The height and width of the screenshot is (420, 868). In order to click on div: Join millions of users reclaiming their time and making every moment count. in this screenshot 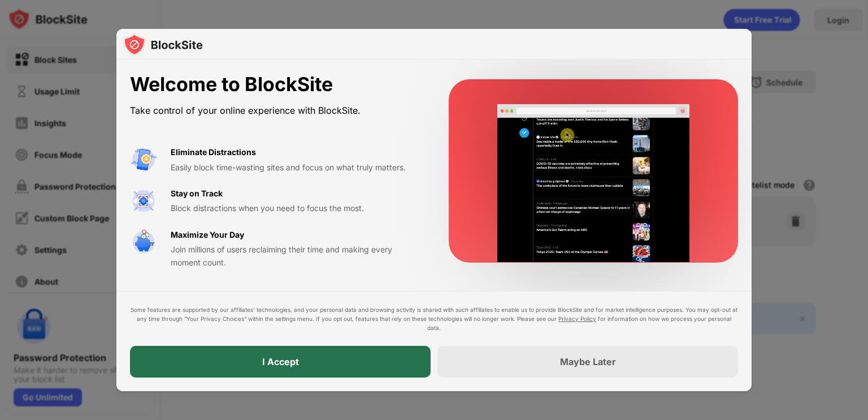, I will do `click(296, 256)`.